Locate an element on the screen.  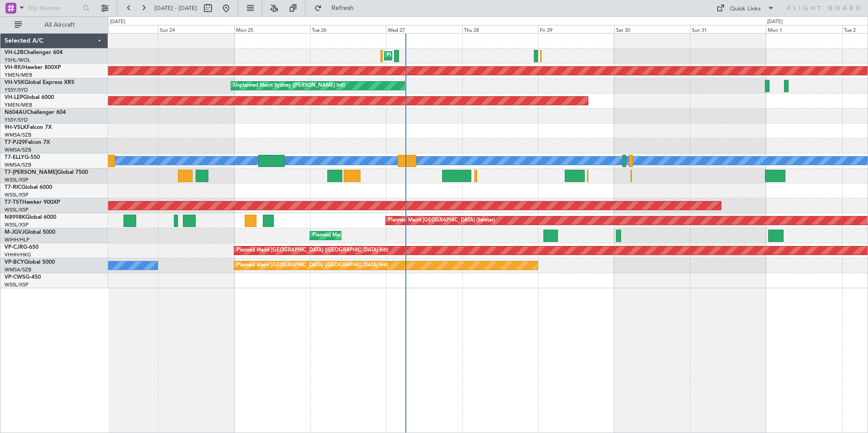
span: M-JGVJ is located at coordinates (14, 232).